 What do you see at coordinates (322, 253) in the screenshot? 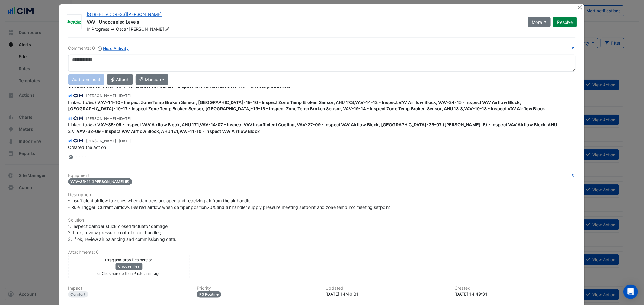
I see `h6: Attachments: 0` at bounding box center [322, 253].